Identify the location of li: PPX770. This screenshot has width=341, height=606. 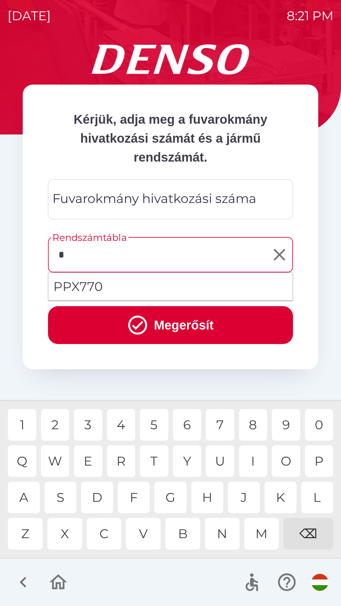
(170, 287).